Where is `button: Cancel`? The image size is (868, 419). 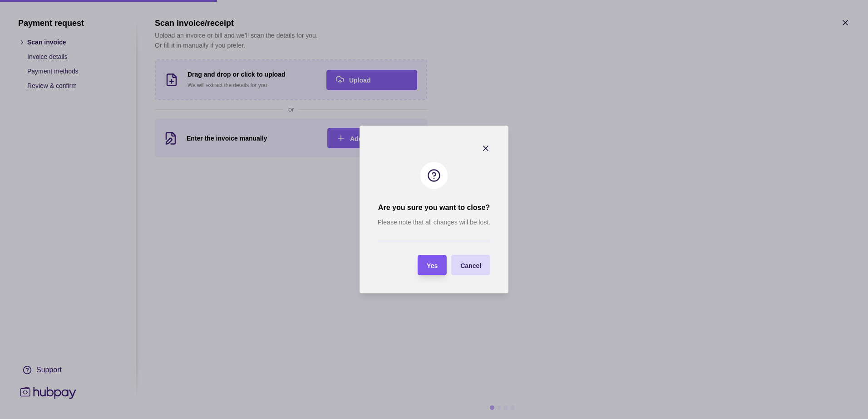 button: Cancel is located at coordinates (471, 265).